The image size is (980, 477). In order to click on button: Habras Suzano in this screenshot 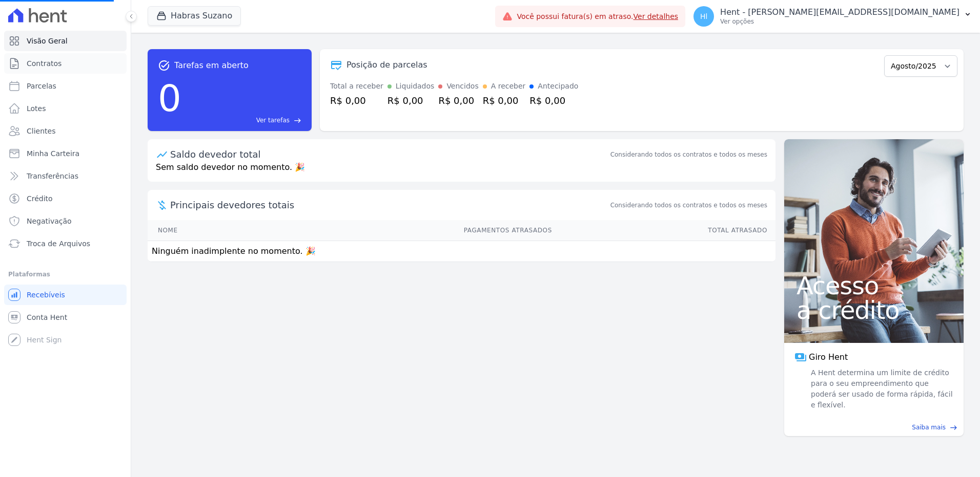, I will do `click(194, 16)`.